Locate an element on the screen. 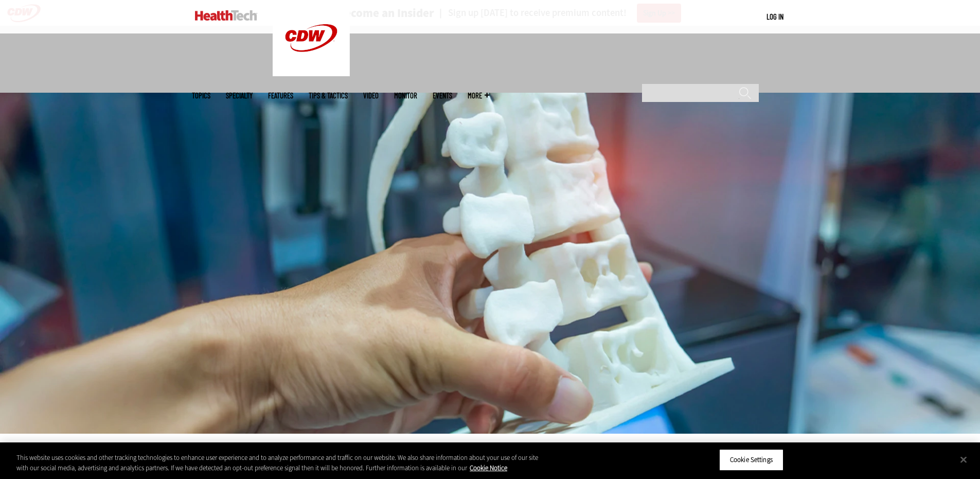 The image size is (980, 479). button: Cookie Settings is located at coordinates (751, 460).